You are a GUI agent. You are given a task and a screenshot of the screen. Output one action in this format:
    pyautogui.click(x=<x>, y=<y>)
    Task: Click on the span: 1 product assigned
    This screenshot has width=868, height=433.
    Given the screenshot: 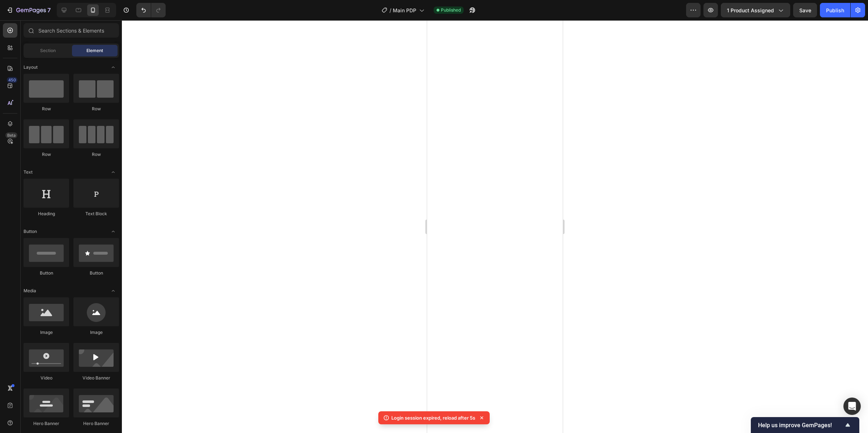 What is the action you would take?
    pyautogui.click(x=750, y=10)
    